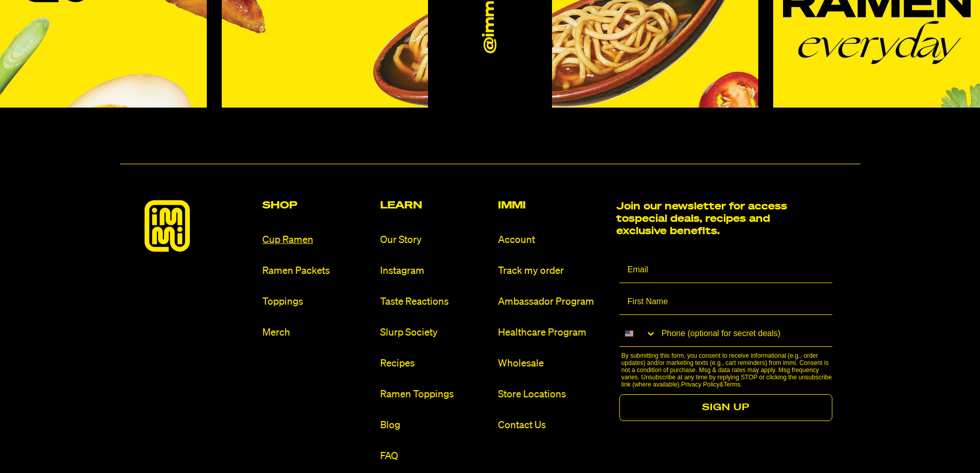  What do you see at coordinates (745, 333) in the screenshot?
I see `input: Phone (optional for secret deals)` at bounding box center [745, 333].